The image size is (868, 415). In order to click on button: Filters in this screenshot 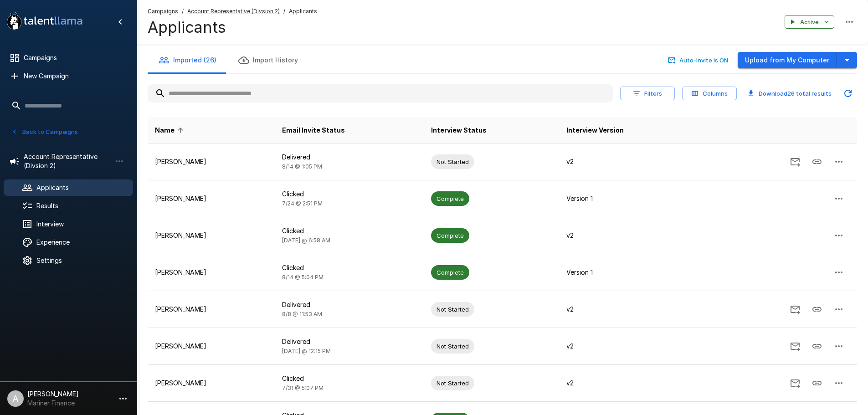, I will do `click(648, 93)`.